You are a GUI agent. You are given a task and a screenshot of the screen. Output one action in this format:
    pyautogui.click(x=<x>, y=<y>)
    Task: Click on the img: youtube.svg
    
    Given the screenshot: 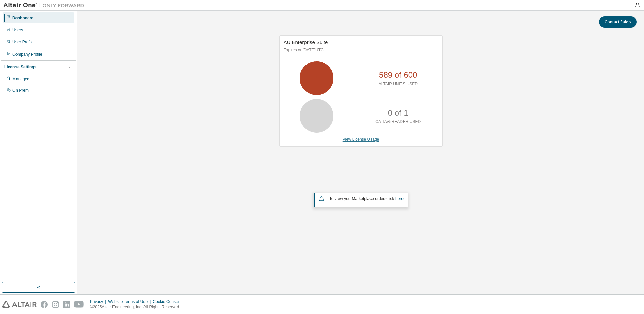 What is the action you would take?
    pyautogui.click(x=79, y=304)
    